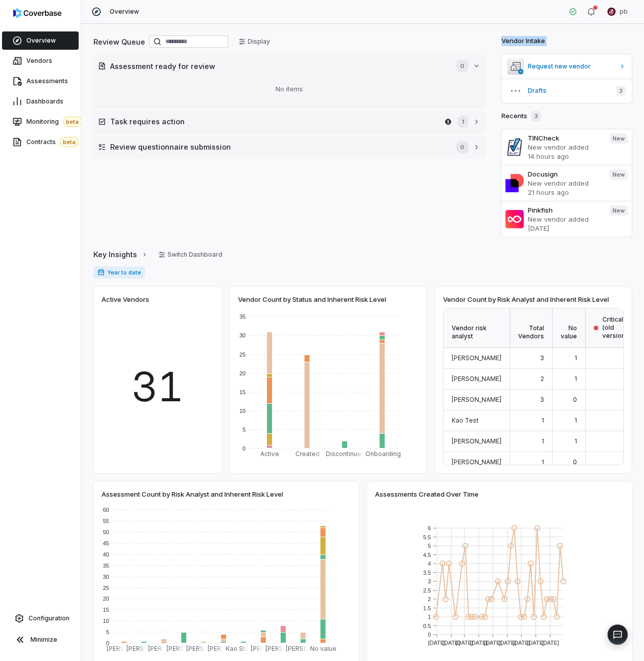 This screenshot has width=644, height=661. Describe the element at coordinates (49, 619) in the screenshot. I see `span: Configuration` at that location.